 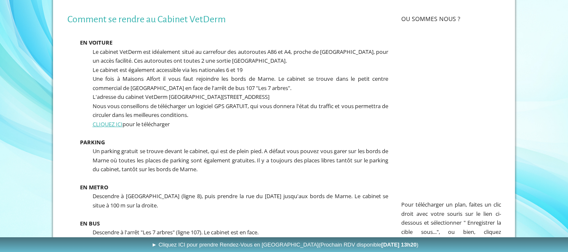 I want to click on strong: EN VOITURE, so click(x=96, y=43).